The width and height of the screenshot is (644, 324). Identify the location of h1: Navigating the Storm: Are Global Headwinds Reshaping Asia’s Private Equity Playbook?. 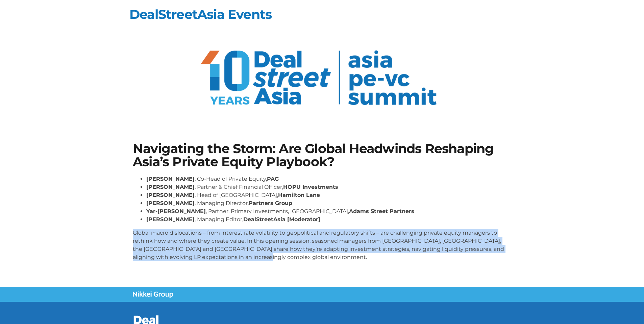
(322, 155).